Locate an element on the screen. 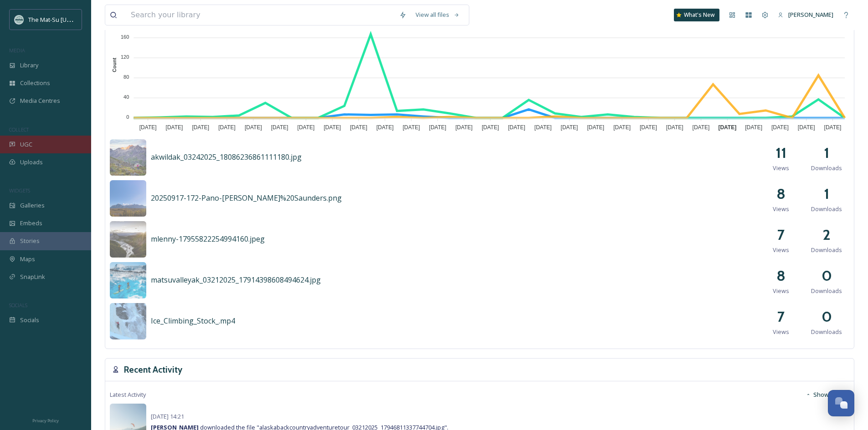 The height and width of the screenshot is (430, 868). span: Ice_Climbing_Stock_.mp4 is located at coordinates (193, 321).